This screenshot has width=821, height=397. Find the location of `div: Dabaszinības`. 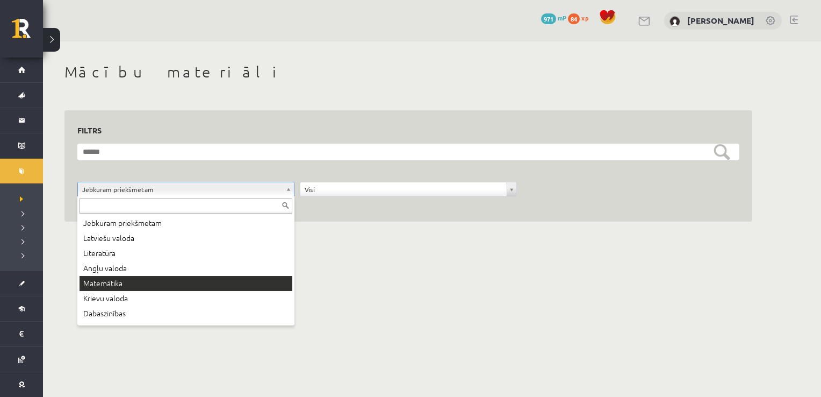

div: Dabaszinības is located at coordinates (186, 313).